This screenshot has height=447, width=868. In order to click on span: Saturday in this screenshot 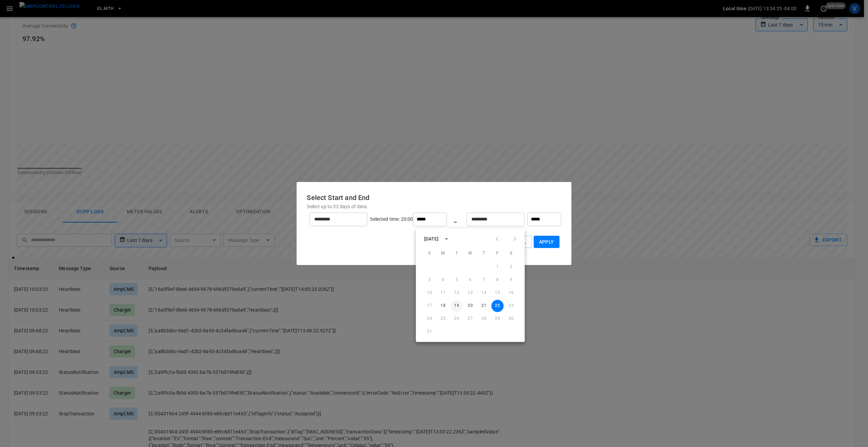, I will do `click(511, 254)`.